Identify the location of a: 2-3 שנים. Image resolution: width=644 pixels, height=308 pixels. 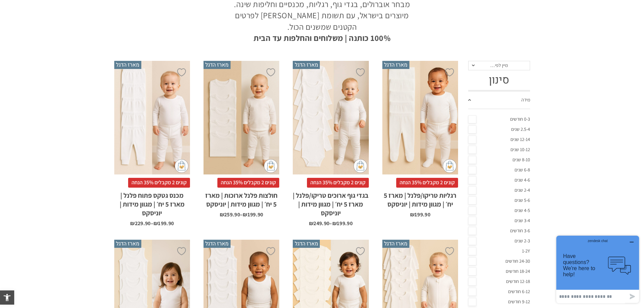
(499, 241).